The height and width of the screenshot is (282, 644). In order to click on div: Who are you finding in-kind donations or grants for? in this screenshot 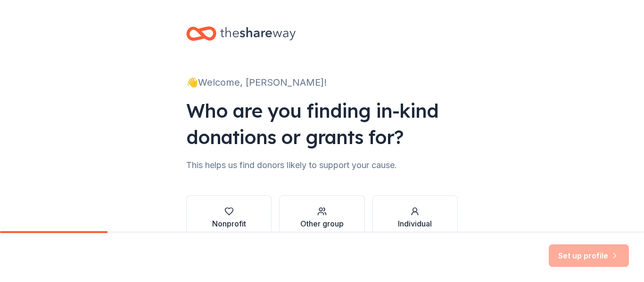, I will do `click(322, 124)`.